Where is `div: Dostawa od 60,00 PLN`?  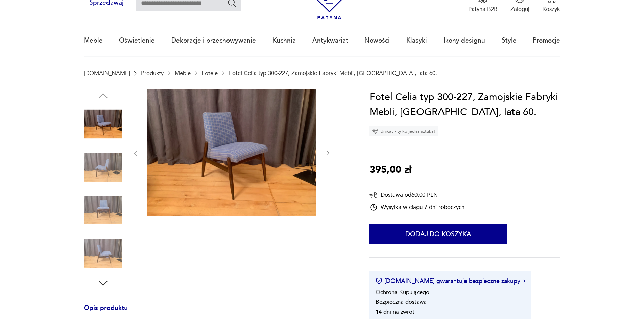
div: Dostawa od 60,00 PLN is located at coordinates (417, 195).